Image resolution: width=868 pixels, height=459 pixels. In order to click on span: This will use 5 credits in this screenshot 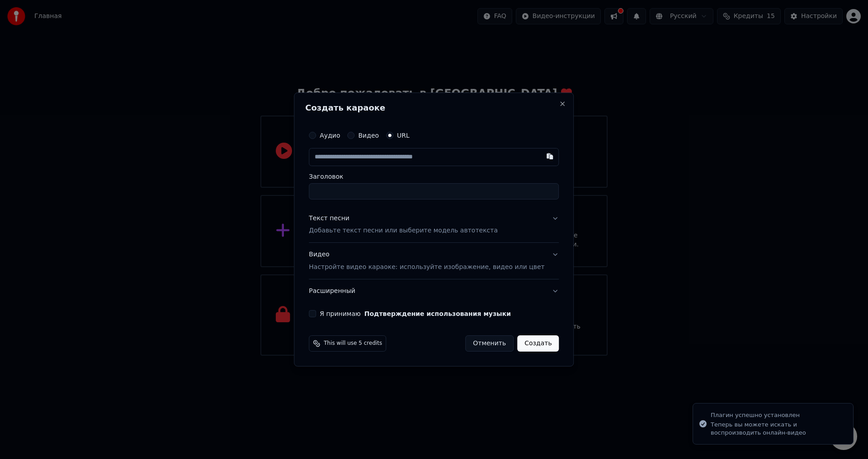, I will do `click(352, 344)`.